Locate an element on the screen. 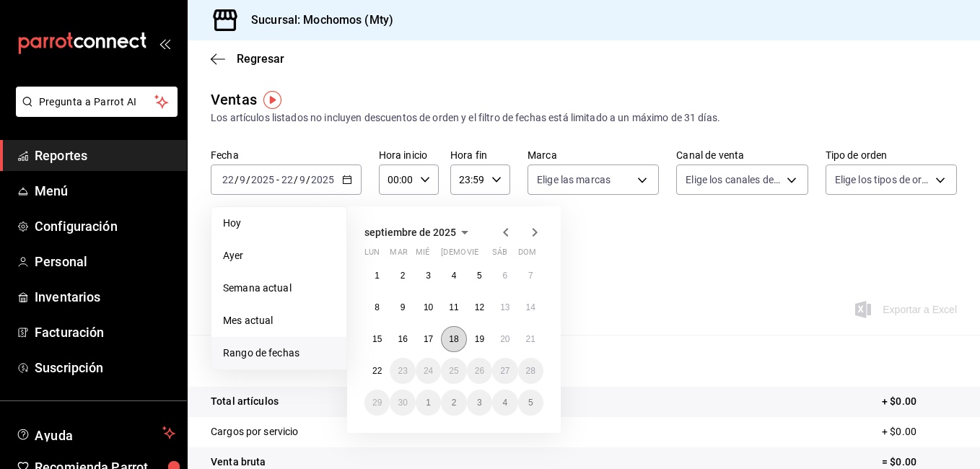 This screenshot has height=469, width=980. button: 5 de septiembre de 2025 is located at coordinates (480, 276).